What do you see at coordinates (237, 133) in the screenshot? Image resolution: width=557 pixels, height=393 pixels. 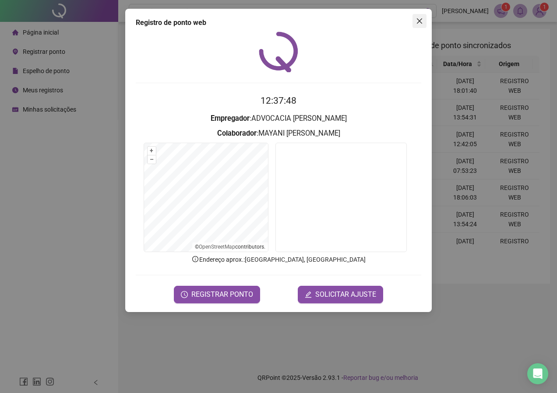 I see `strong: Colaborador` at bounding box center [237, 133].